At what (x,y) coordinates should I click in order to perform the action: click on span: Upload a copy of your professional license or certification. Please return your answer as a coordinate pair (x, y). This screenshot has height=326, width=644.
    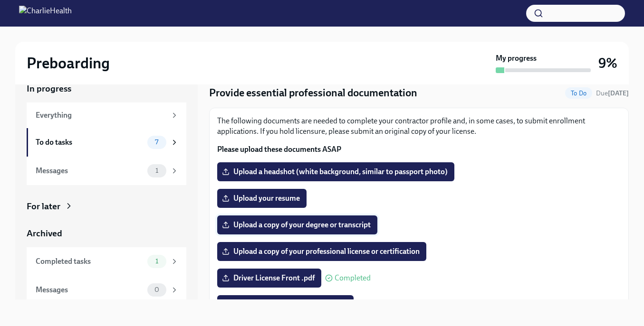
    Looking at the image, I should click on (322, 252).